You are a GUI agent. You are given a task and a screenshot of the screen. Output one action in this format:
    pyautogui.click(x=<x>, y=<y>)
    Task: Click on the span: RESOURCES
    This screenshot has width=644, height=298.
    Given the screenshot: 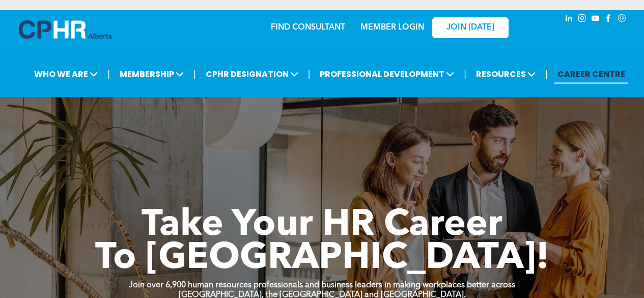 What is the action you would take?
    pyautogui.click(x=506, y=74)
    